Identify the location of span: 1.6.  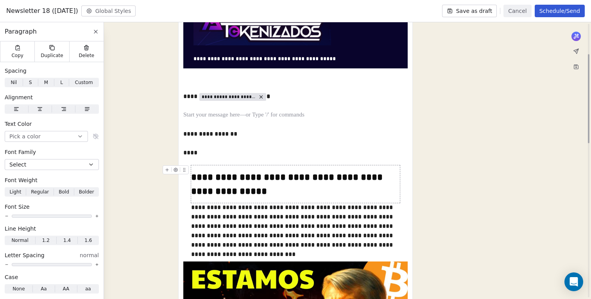
(88, 240).